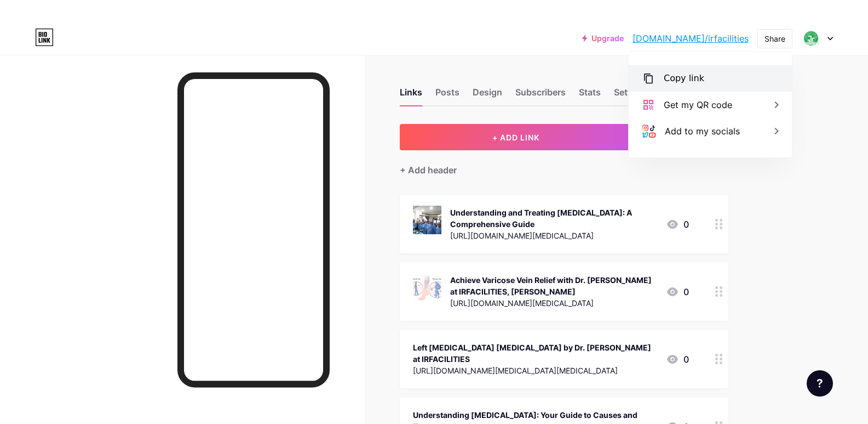  What do you see at coordinates (516, 137) in the screenshot?
I see `button: + ADD LINK` at bounding box center [516, 137].